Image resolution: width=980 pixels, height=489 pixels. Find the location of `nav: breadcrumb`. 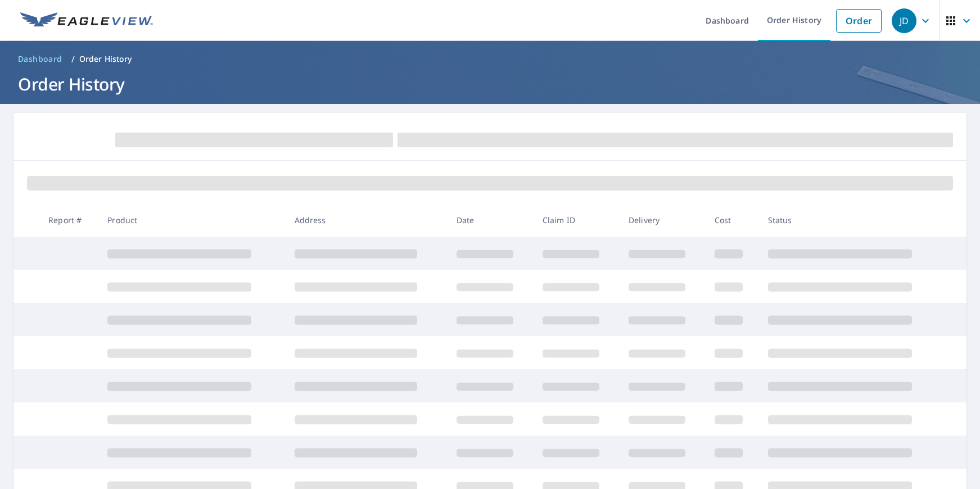

nav: breadcrumb is located at coordinates (490, 59).